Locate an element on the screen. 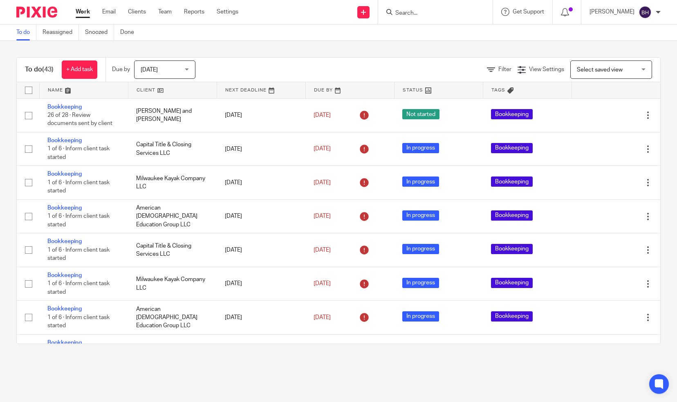 The width and height of the screenshot is (677, 402). span: 26 of 28 · Review documents sent by client is located at coordinates (80, 119).